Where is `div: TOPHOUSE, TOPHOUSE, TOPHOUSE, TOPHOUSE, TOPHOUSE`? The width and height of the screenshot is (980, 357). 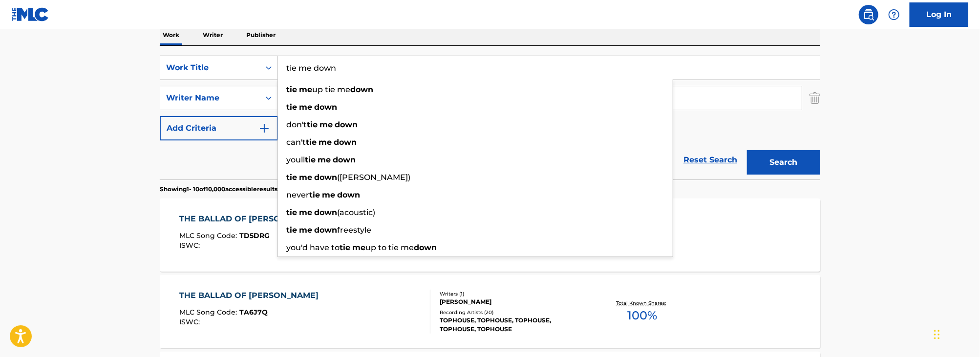 div: TOPHOUSE, TOPHOUSE, TOPHOUSE, TOPHOUSE, TOPHOUSE is located at coordinates (513, 325).